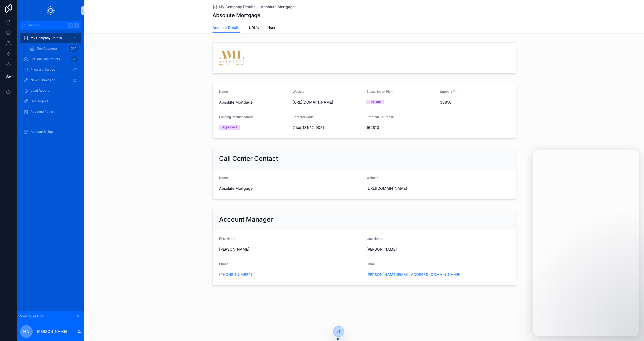  What do you see at coordinates (43, 80) in the screenshot?
I see `span: New Submission` at bounding box center [43, 80].